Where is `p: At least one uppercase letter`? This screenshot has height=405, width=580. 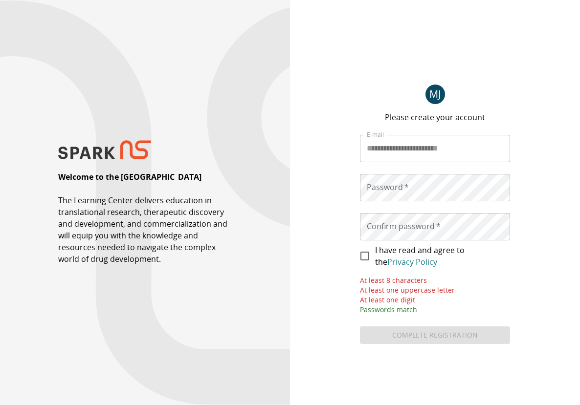
p: At least one uppercase letter is located at coordinates (435, 290).